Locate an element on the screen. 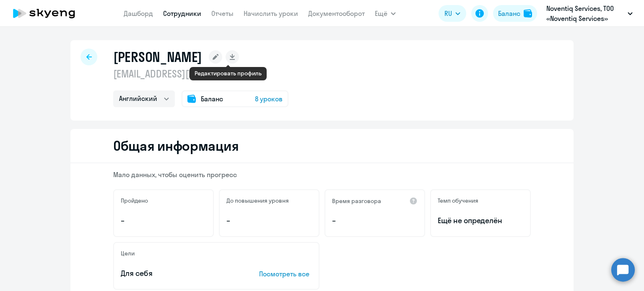  h5: До повышения уровня is located at coordinates (258, 201).